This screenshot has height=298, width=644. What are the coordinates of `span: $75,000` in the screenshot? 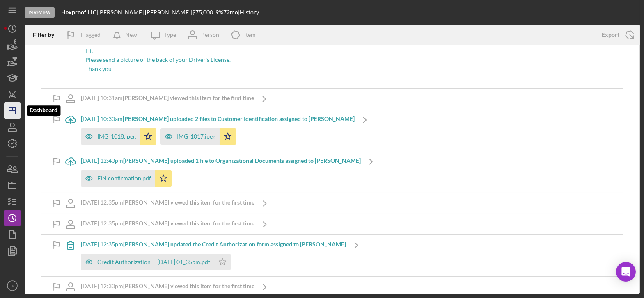 It's located at (202, 12).